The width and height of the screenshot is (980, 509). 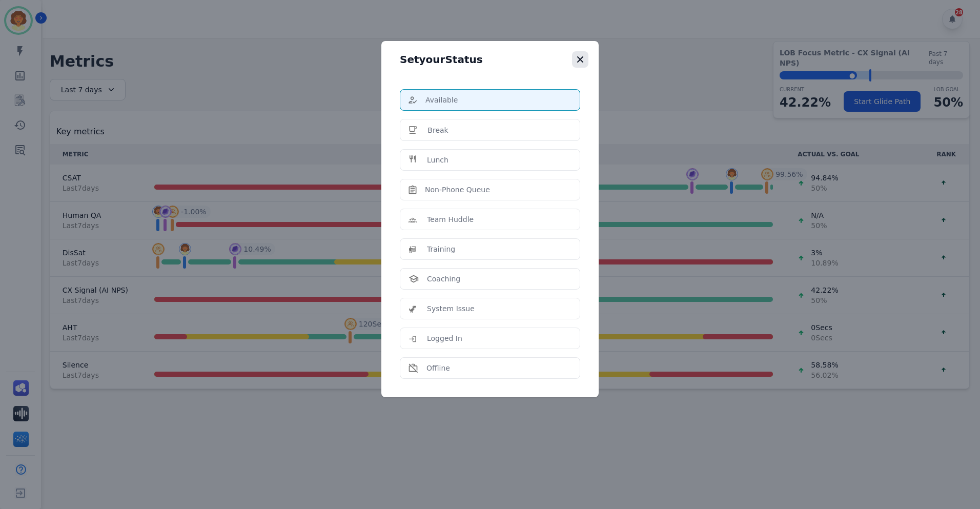 What do you see at coordinates (450, 219) in the screenshot?
I see `p: Team Huddle` at bounding box center [450, 219].